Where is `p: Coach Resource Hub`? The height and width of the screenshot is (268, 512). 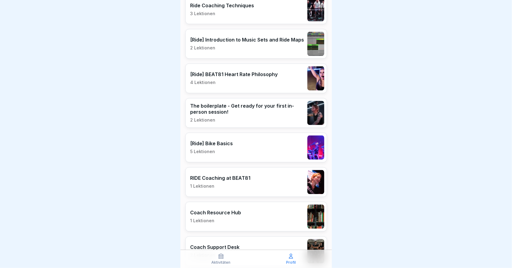
p: Coach Resource Hub is located at coordinates (216, 213).